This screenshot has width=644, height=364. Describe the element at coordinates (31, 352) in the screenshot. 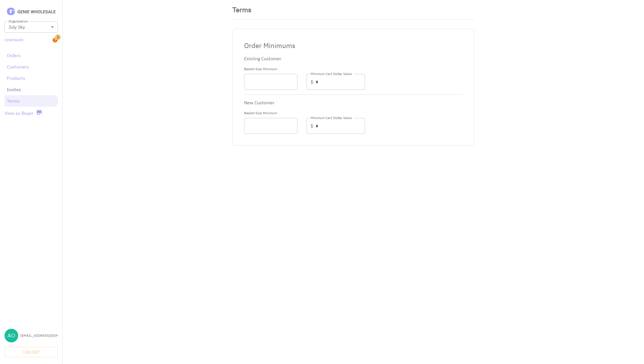

I see `button: Log Out` at that location.